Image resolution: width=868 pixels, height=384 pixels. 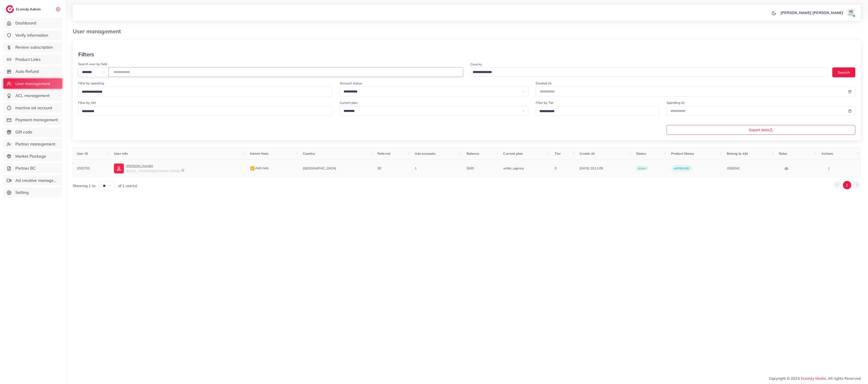 What do you see at coordinates (34, 108) in the screenshot?
I see `span: Inactive ad account` at bounding box center [34, 108].